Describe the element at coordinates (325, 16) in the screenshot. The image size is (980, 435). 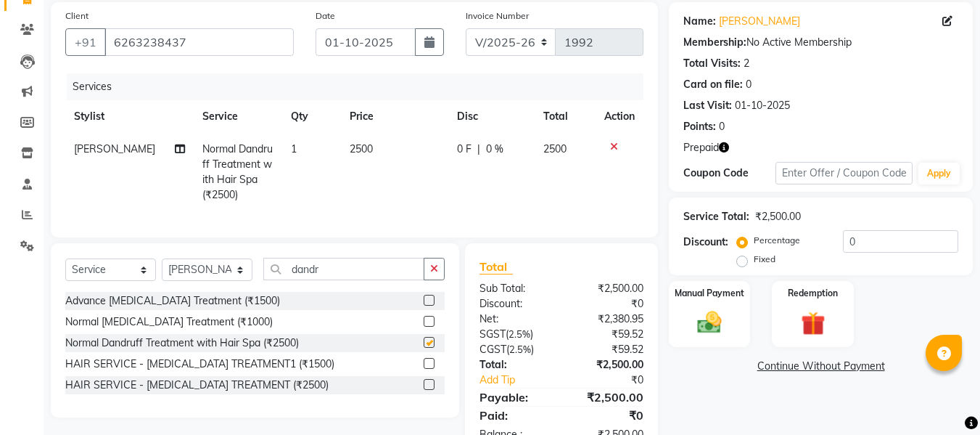
I see `label: Date` at that location.